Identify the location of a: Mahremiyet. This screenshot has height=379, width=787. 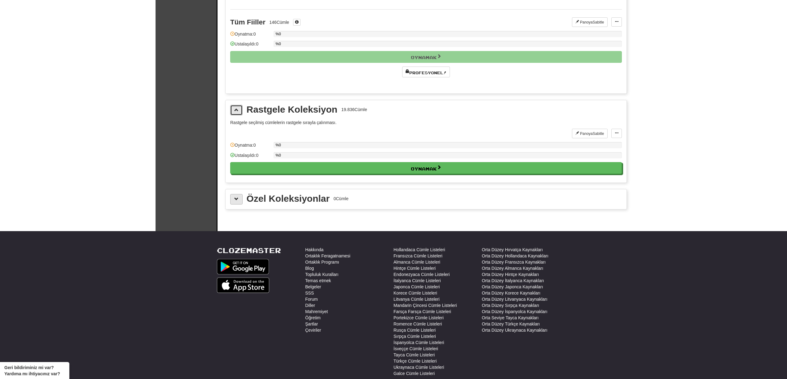
(316, 312).